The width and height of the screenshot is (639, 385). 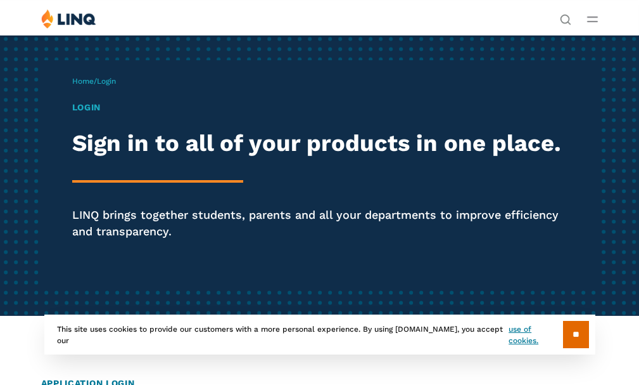 What do you see at coordinates (83, 81) in the screenshot?
I see `a: Home` at bounding box center [83, 81].